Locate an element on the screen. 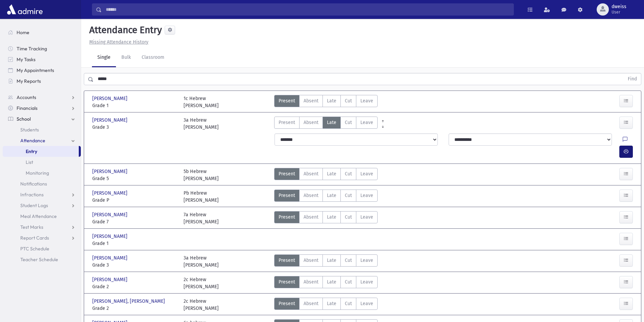 Image resolution: width=644 pixels, height=322 pixels. u: Missing Attendance History is located at coordinates (119, 42).